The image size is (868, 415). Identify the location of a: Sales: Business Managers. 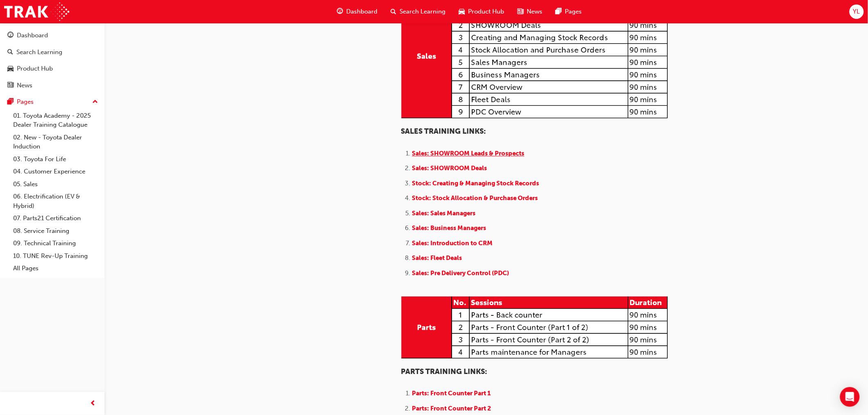
(450, 228).